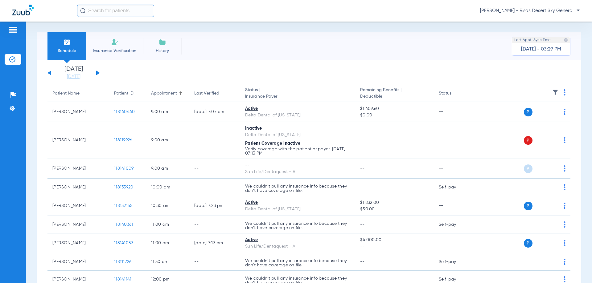 Image resolution: width=592 pixels, height=283 pixels. I want to click on div: Inactive, so click(298, 129).